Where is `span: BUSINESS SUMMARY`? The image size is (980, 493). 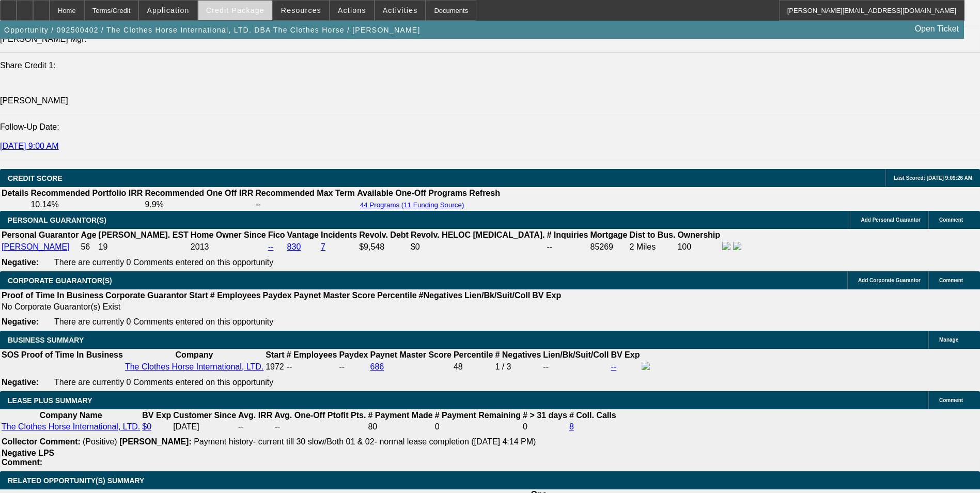
span: BUSINESS SUMMARY is located at coordinates (46, 340).